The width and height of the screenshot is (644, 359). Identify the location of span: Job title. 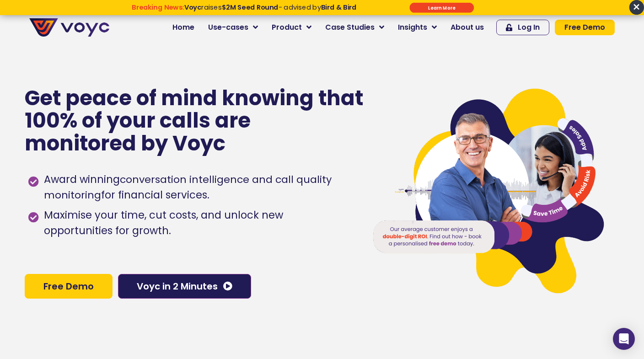
(137, 79).